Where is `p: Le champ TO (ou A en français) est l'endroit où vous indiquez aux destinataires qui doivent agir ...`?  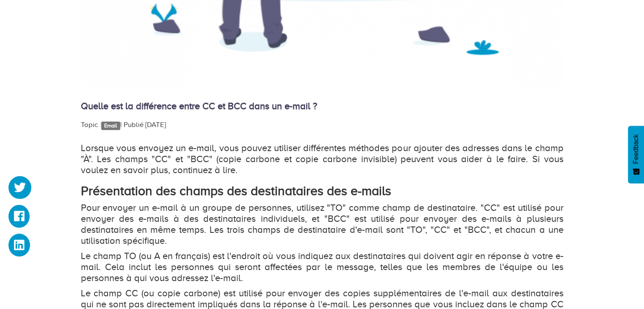 p: Le champ TO (ou A en français) est l'endroit où vous indiquez aux destinataires qui doivent agir ... is located at coordinates (322, 267).